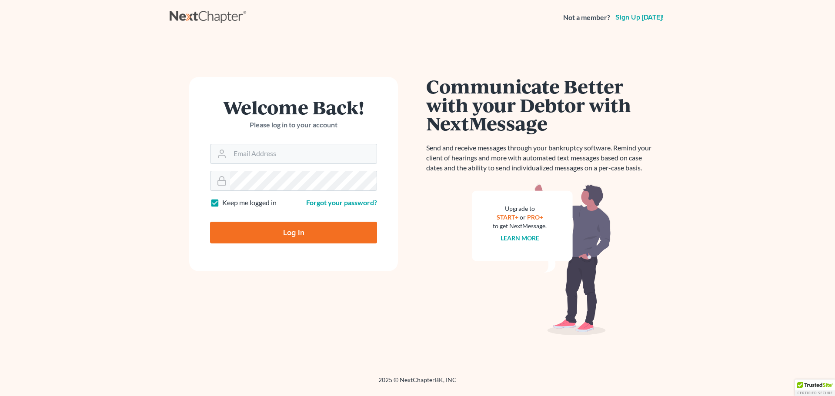 The height and width of the screenshot is (396, 835). What do you see at coordinates (519, 209) in the screenshot?
I see `div: Upgrade to` at bounding box center [519, 209].